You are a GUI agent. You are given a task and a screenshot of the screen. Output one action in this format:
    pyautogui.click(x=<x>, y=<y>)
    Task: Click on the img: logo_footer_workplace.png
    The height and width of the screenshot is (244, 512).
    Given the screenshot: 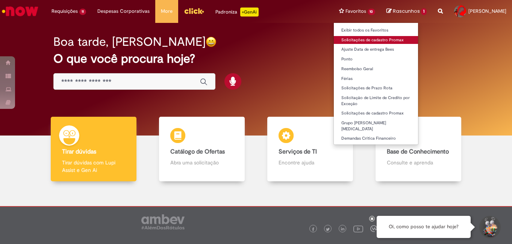 What is the action you would take?
    pyautogui.click(x=374, y=229)
    